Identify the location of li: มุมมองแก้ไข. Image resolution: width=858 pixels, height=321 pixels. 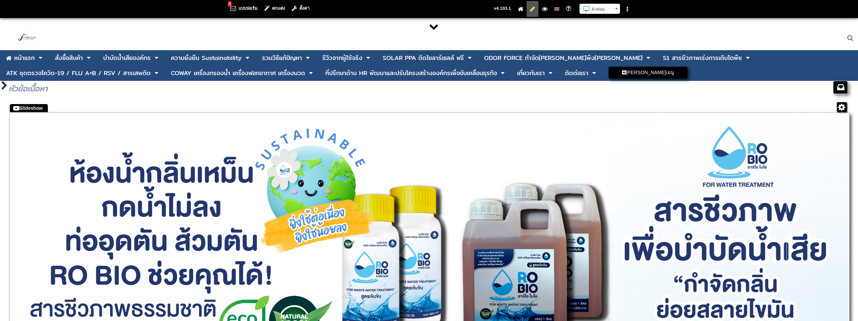
(532, 9).